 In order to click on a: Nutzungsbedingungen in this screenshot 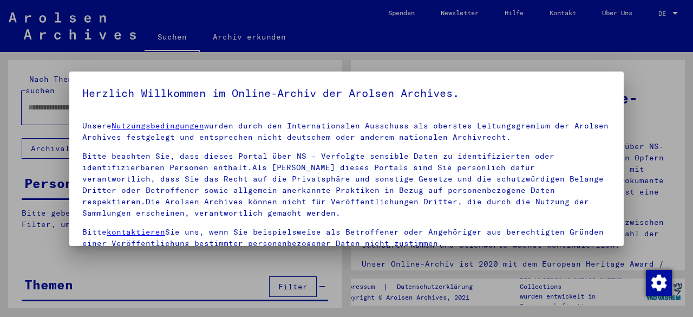, I will do `click(158, 126)`.